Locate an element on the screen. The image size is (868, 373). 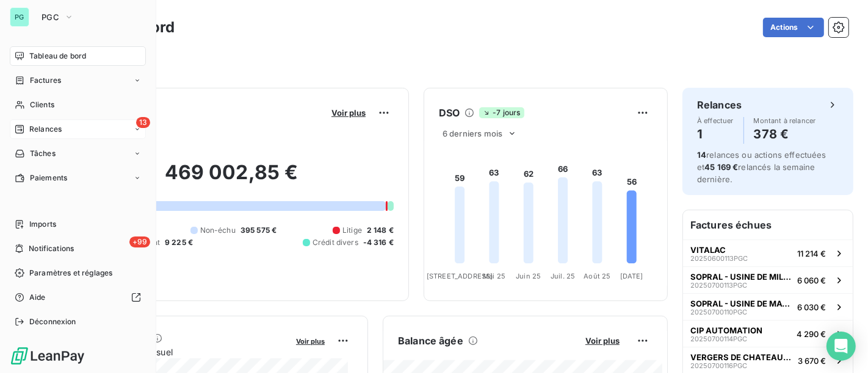
span: +99 is located at coordinates (139, 242).